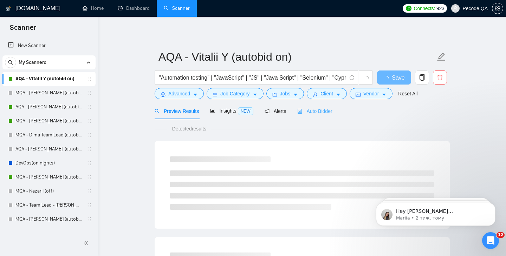 The width and height of the screenshot is (506, 256). What do you see at coordinates (32, 63) in the screenshot?
I see `span: My Scanners` at bounding box center [32, 63].